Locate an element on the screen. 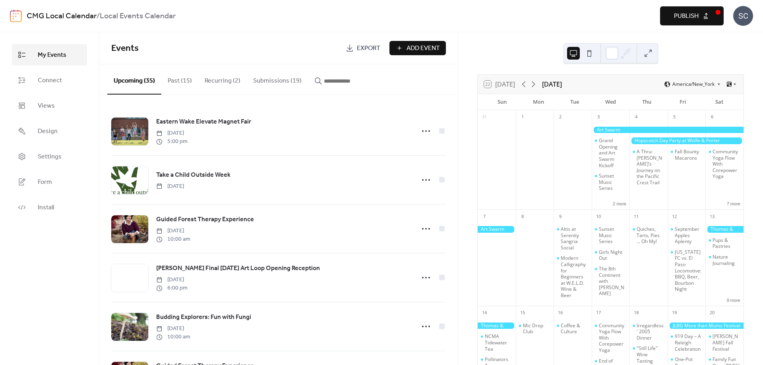 This screenshot has width=763, height=365. button: 7 more is located at coordinates (734, 203).